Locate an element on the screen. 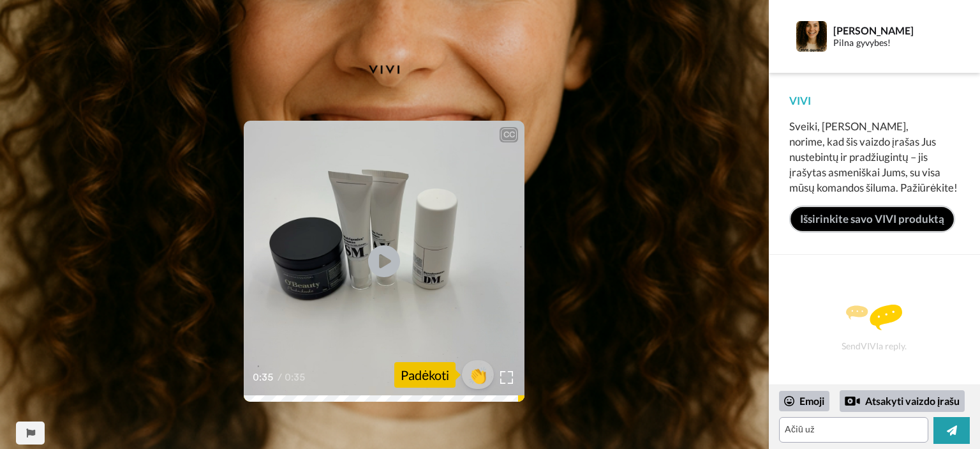  div: Padėkoti is located at coordinates (425, 375).